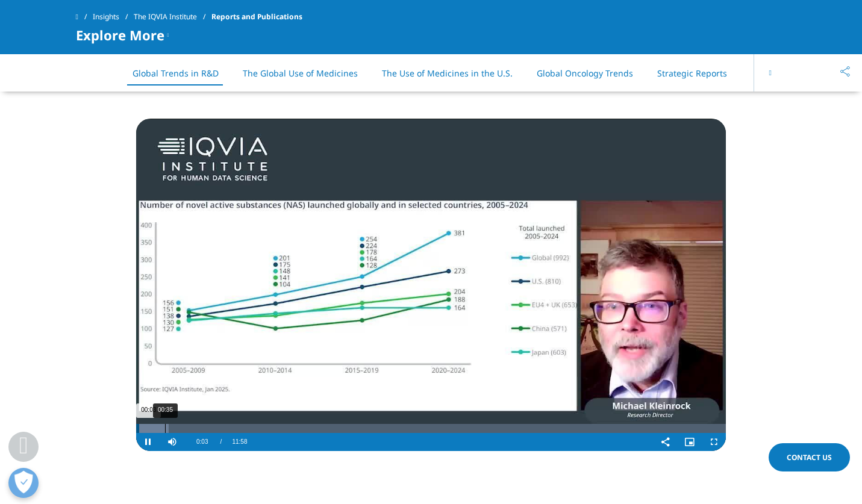 This screenshot has width=862, height=504. What do you see at coordinates (172, 442) in the screenshot?
I see `button: Mute` at bounding box center [172, 442].